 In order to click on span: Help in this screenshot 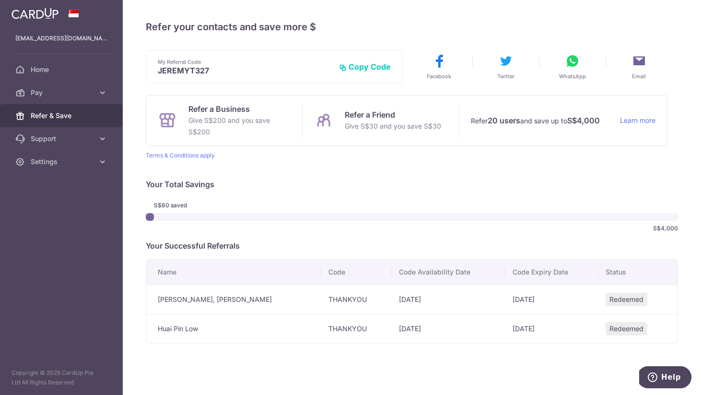, I will do `click(32, 11)`.